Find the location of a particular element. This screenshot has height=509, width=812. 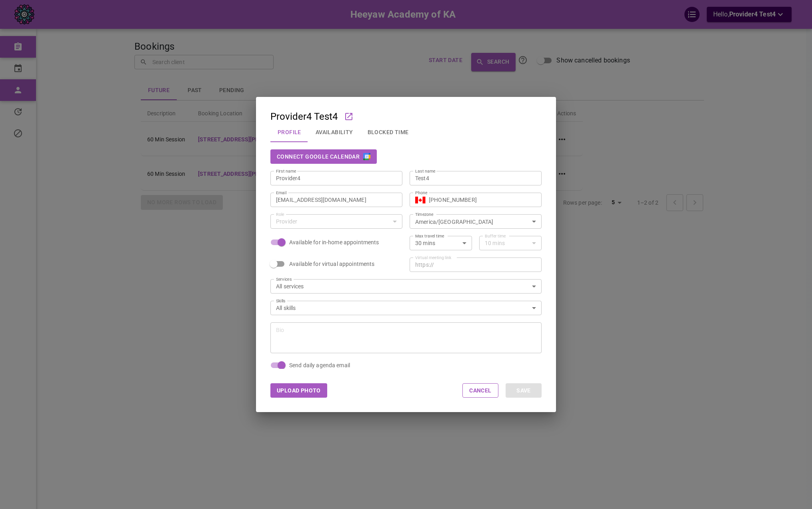

label: Virtual meeting link is located at coordinates (433, 258).